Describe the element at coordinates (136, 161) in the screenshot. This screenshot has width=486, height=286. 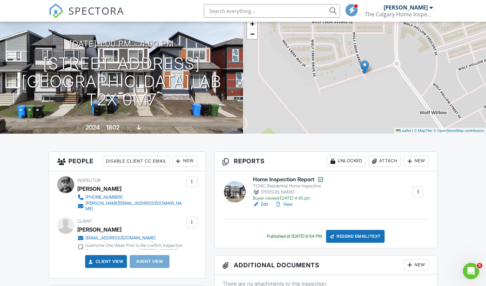
I see `div: Disable Client CC Email` at that location.